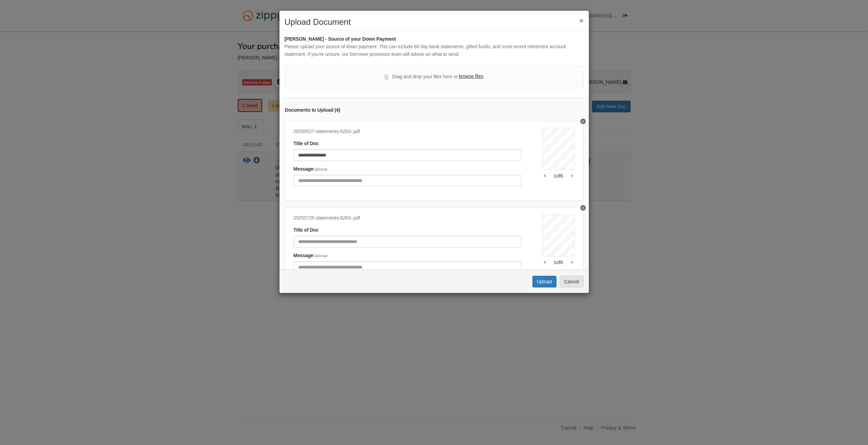 The image size is (868, 445). I want to click on div: 20250527-statements-6263-.pdf, so click(407, 132).